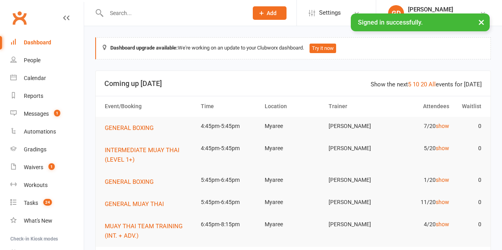  I want to click on a: 5, so click(410, 85).